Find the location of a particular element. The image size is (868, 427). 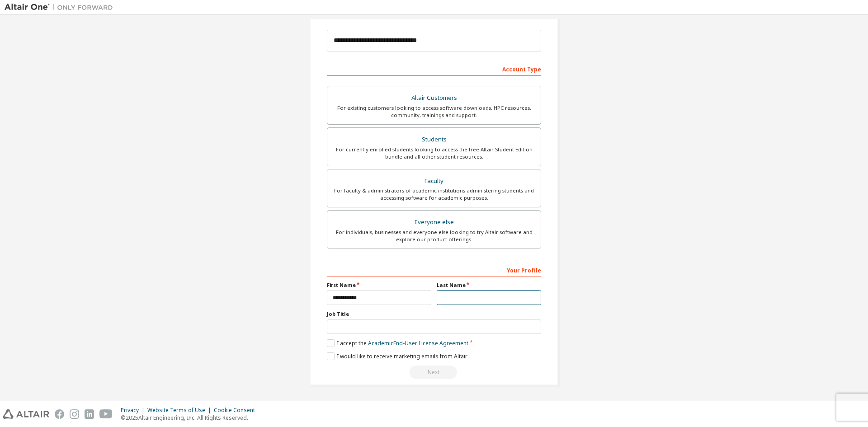

div: Cookie Consent is located at coordinates (237, 411).